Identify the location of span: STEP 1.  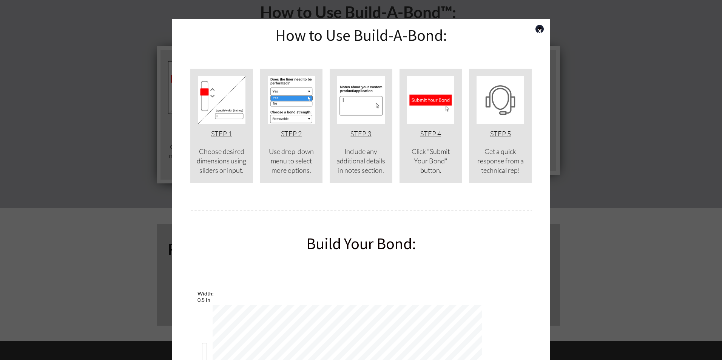
(221, 134).